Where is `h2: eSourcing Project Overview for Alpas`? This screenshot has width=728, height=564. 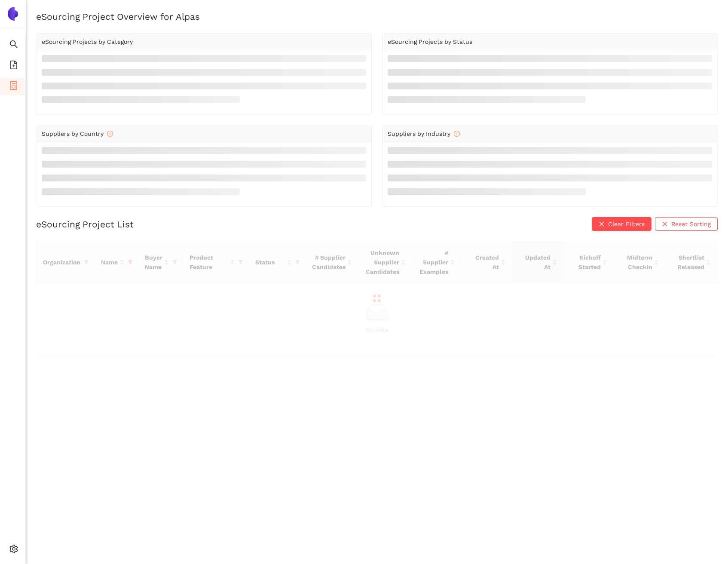
h2: eSourcing Project Overview for Alpas is located at coordinates (377, 17).